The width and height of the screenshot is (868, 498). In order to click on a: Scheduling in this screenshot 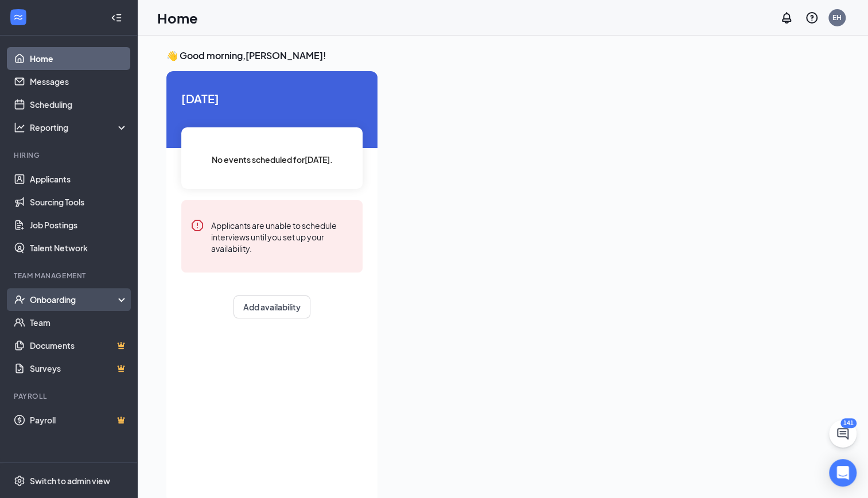, I will do `click(78, 104)`.